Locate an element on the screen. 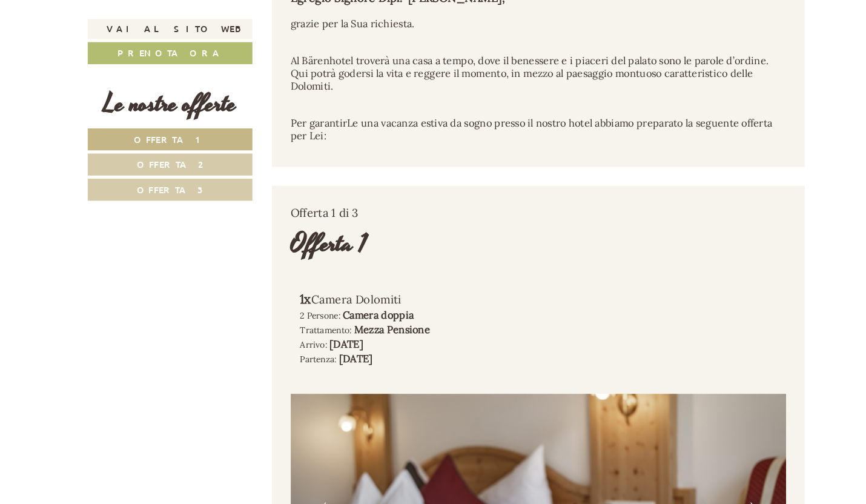  small: 2 Persone: is located at coordinates (312, 303).